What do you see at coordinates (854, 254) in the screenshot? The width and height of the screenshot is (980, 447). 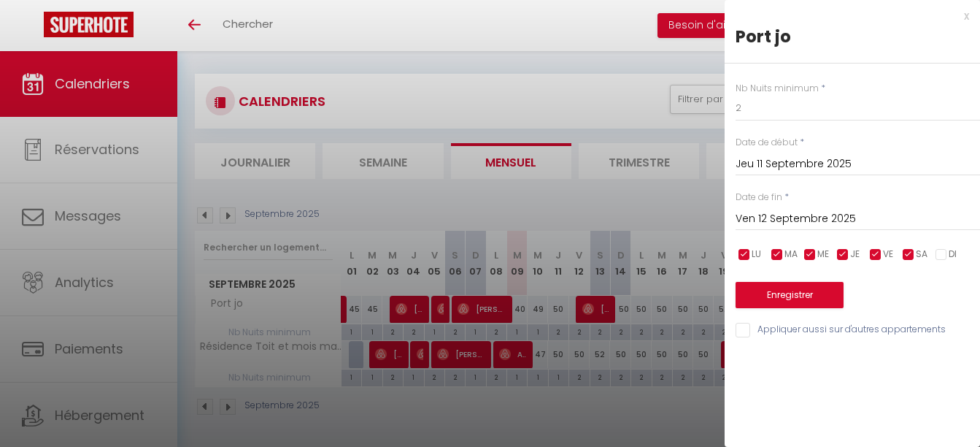 I see `span: JE` at bounding box center [854, 254].